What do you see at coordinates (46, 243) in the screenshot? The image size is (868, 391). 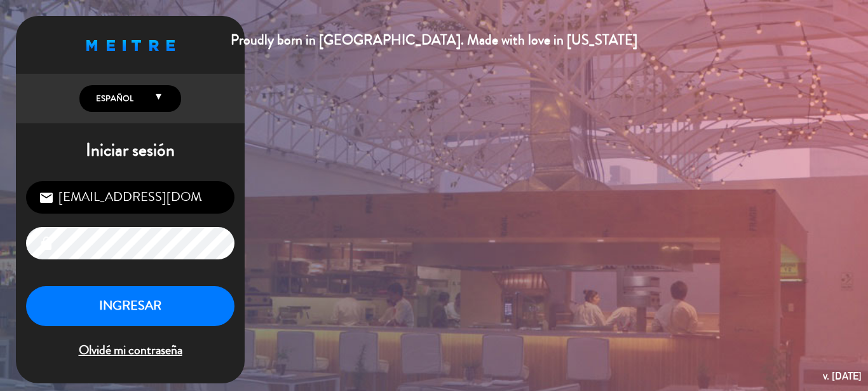 I see `i: lock` at bounding box center [46, 243].